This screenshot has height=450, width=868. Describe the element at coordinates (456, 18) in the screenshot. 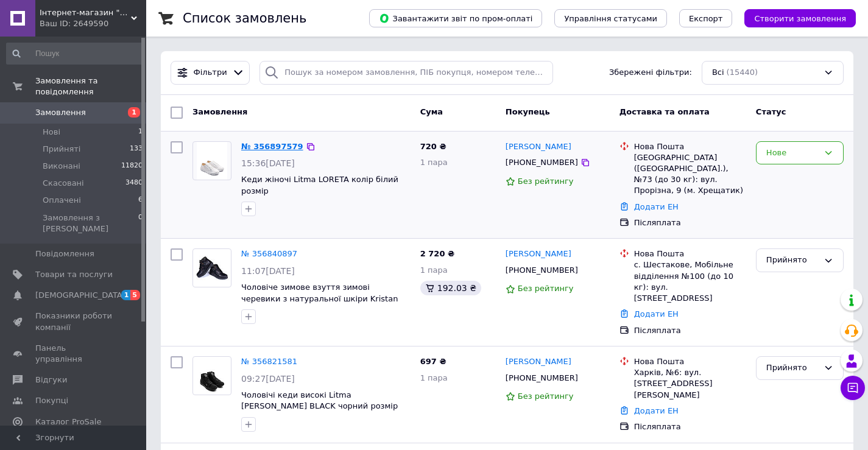

I see `span: Завантажити звіт по пром-оплаті` at that location.